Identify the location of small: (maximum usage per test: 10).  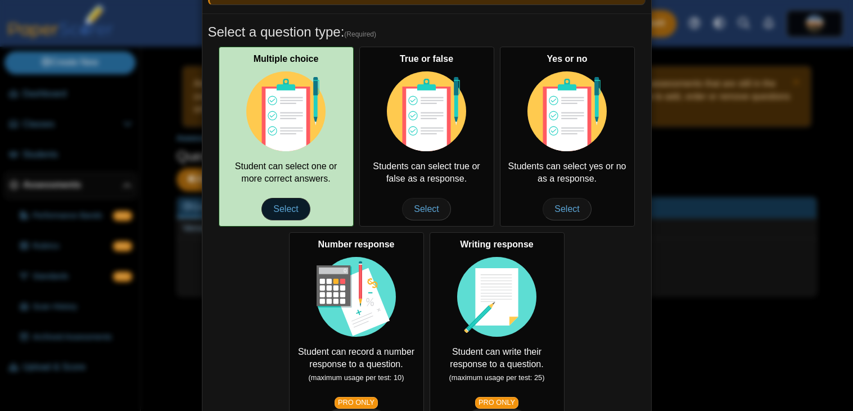
(356, 377).